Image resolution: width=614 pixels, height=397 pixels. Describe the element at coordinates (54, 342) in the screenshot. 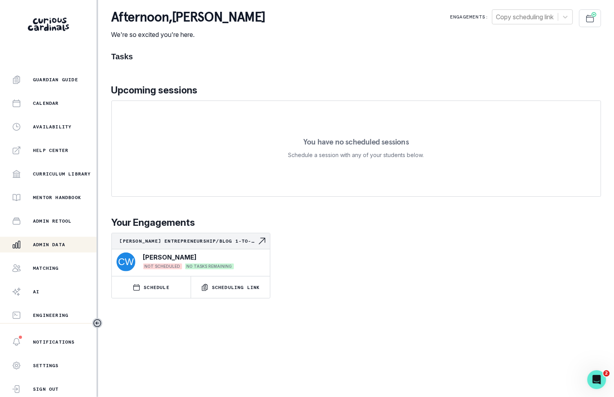

I see `p: Notifications` at that location.